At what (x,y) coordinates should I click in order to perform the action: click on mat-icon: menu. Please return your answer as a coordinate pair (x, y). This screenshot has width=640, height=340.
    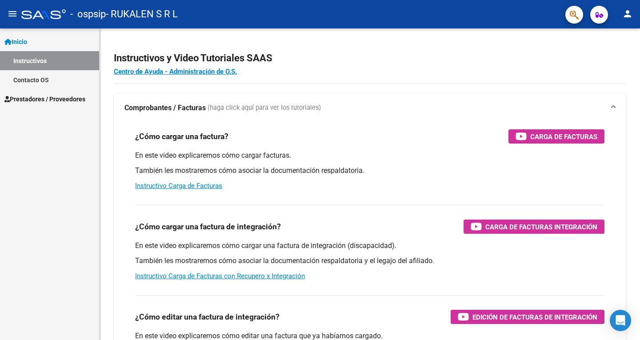
    Looking at the image, I should click on (12, 14).